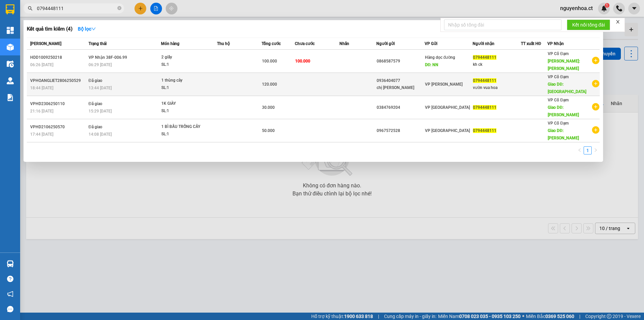 This screenshot has height=320, width=644. Describe the element at coordinates (269, 84) in the screenshot. I see `span: 120.000` at that location.